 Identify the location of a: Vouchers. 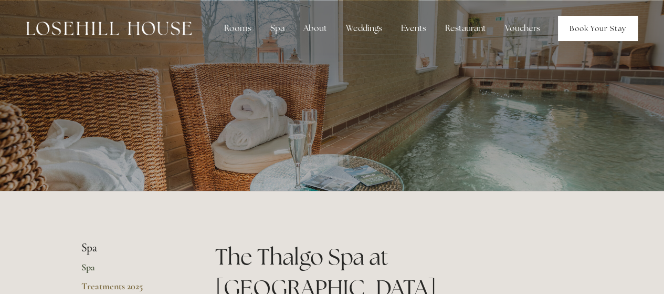
(523, 28).